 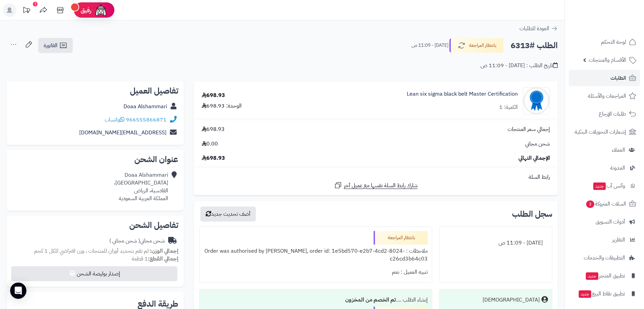 I want to click on span: واتساب, so click(x=114, y=119).